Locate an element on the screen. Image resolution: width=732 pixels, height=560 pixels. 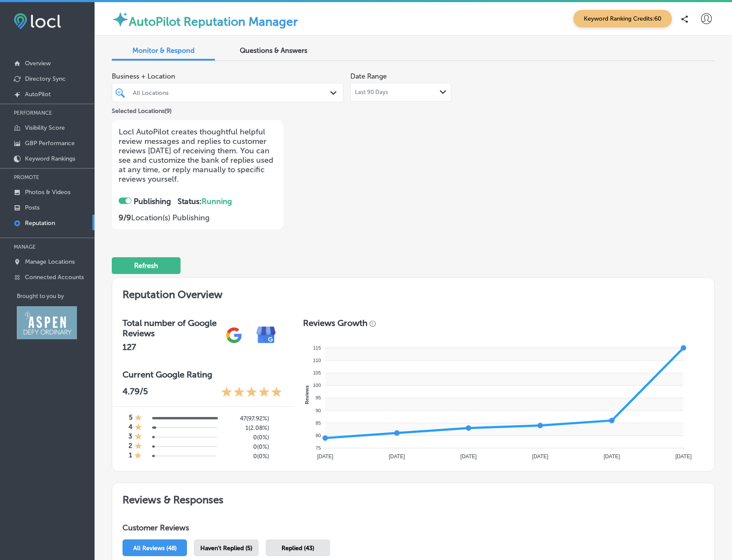
tspan: 85 is located at coordinates (318, 423).